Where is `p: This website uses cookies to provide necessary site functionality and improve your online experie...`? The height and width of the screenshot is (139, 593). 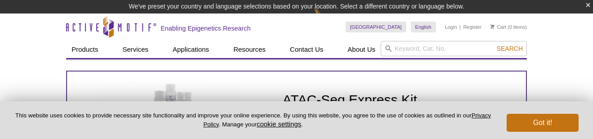 p: This website uses cookies to provide necessary site functionality and improve your online experie... is located at coordinates (253, 120).